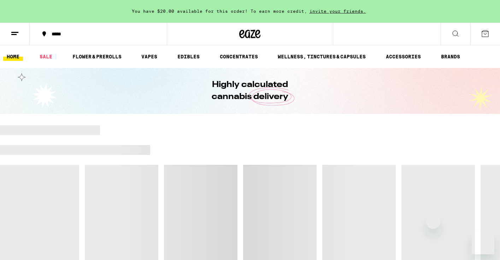 This screenshot has width=500, height=260. Describe the element at coordinates (149, 57) in the screenshot. I see `a: VAPES` at that location.